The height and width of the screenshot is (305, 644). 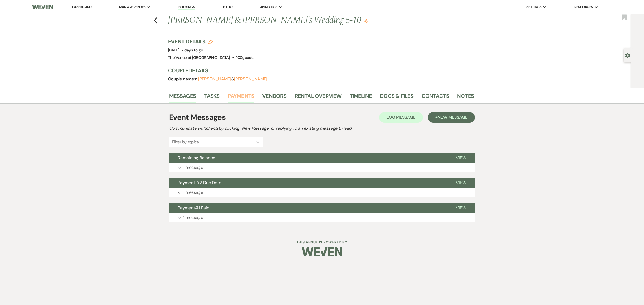 I want to click on h3: Event Details, so click(x=211, y=41).